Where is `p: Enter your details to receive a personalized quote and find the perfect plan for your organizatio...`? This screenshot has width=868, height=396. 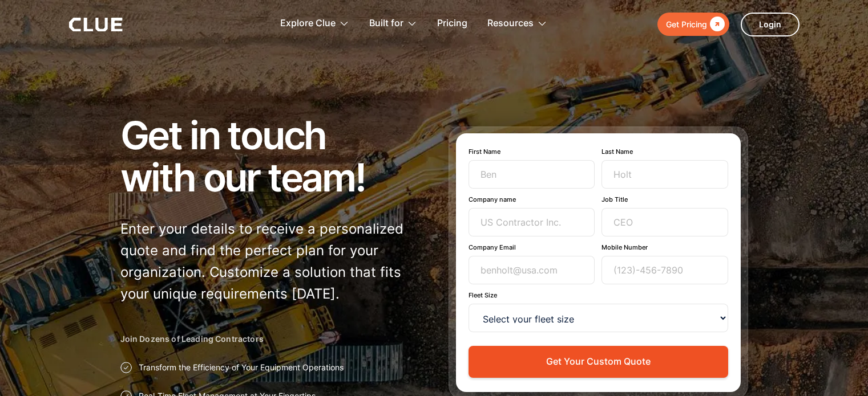 p: Enter your details to receive a personalized quote and find the perfect plan for your organizatio... is located at coordinates (270, 261).